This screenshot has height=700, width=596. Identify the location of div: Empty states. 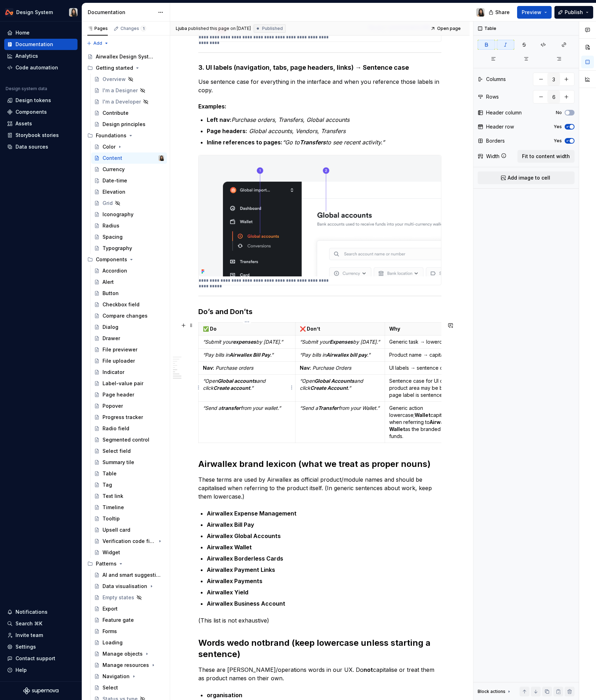
(118, 598).